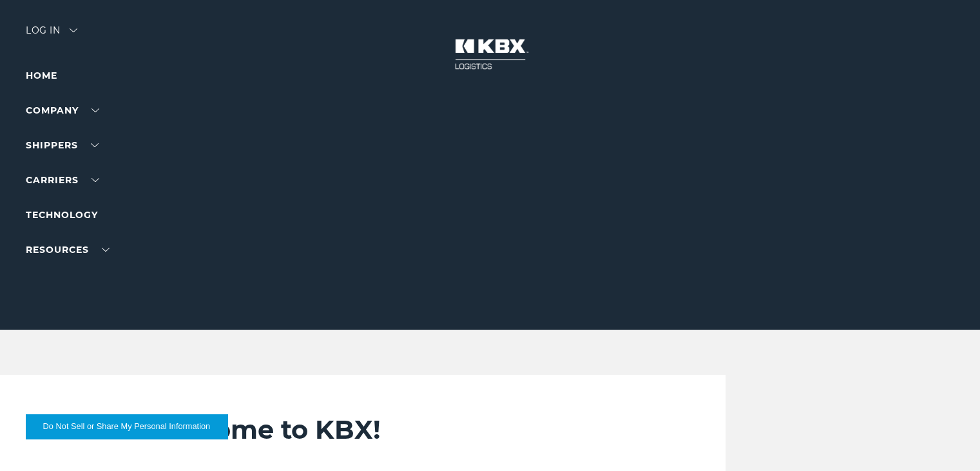 The height and width of the screenshot is (471, 980). I want to click on a: Carriers, so click(62, 180).